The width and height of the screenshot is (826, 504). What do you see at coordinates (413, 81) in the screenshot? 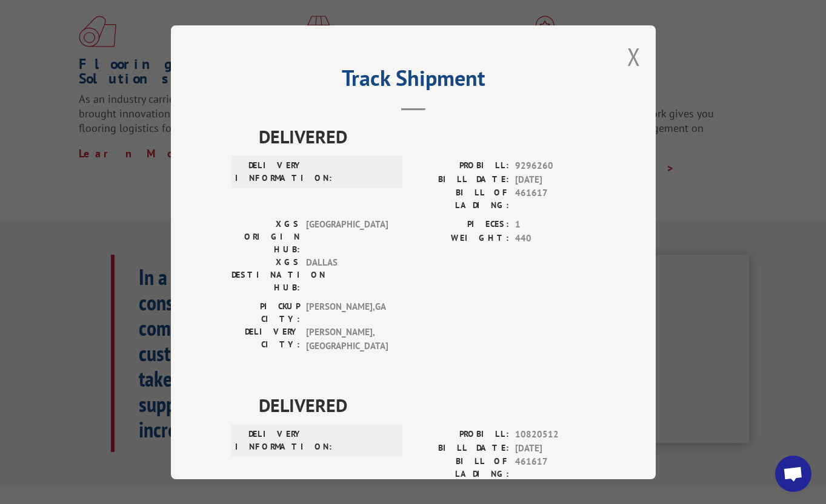
I see `h2: Track Shipment` at bounding box center [413, 81].